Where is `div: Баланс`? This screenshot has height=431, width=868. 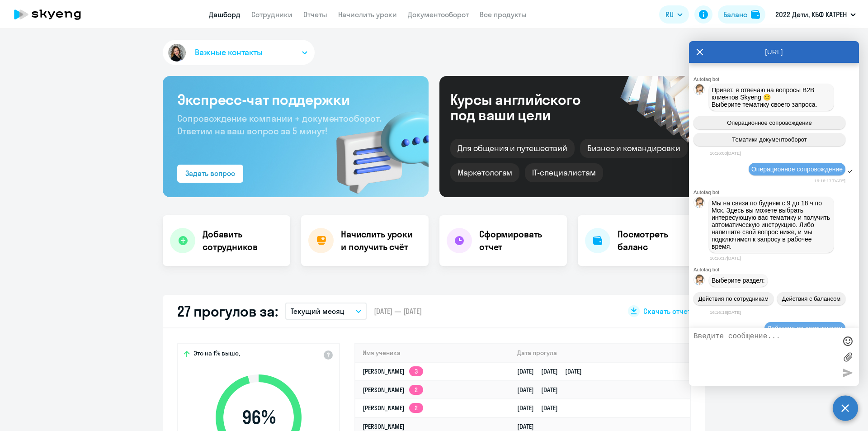 div: Баланс is located at coordinates (735, 14).